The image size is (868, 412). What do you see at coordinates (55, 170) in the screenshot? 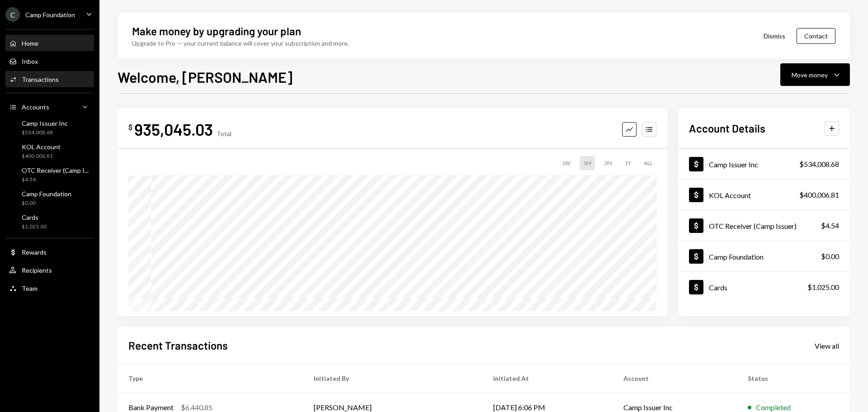
I see `div: OTC Receiver (Camp I...` at bounding box center [55, 170].